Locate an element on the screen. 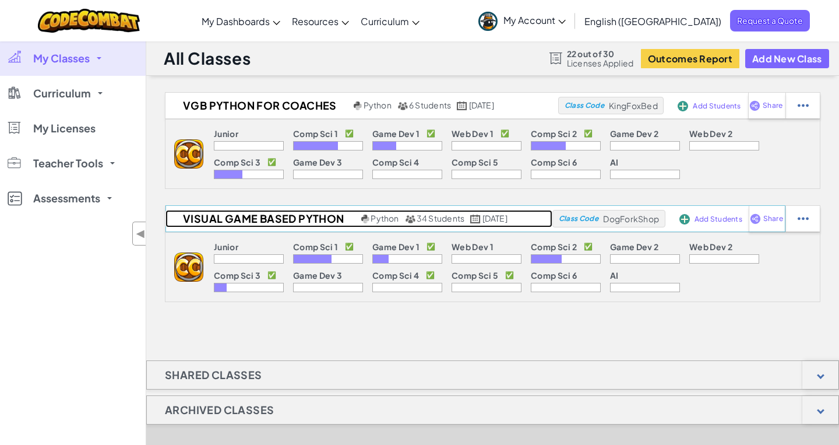 Image resolution: width=839 pixels, height=445 pixels. span: 22 out of 30 is located at coordinates (600, 54).